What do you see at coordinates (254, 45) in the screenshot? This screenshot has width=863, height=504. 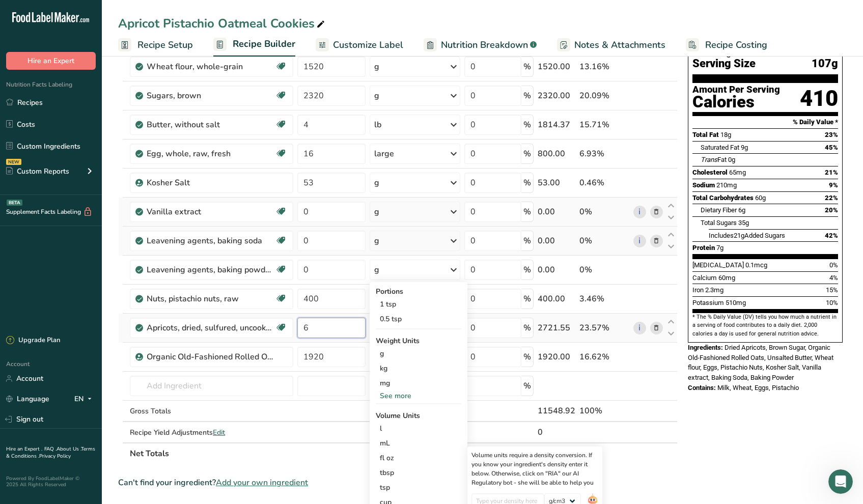 I see `a: Recipe Builder` at bounding box center [254, 45].